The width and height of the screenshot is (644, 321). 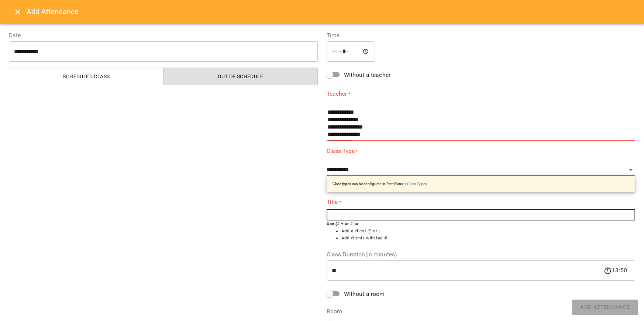 I want to click on a: Class Types, so click(x=417, y=183).